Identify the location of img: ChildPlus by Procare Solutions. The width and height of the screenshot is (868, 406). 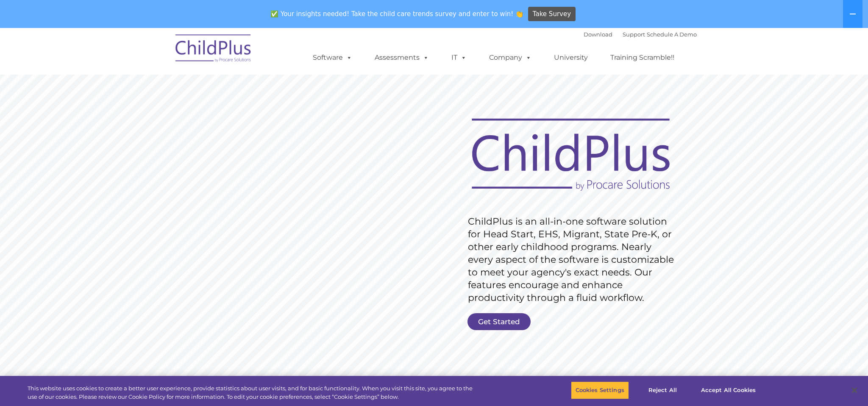
(214, 49).